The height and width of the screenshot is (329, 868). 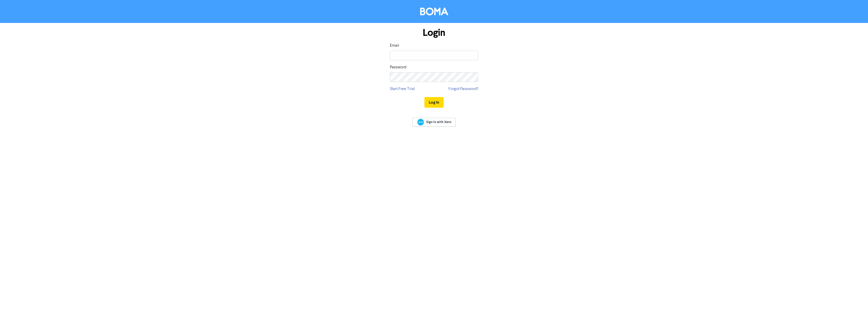 I want to click on a: Sign In with Xero, so click(x=434, y=122).